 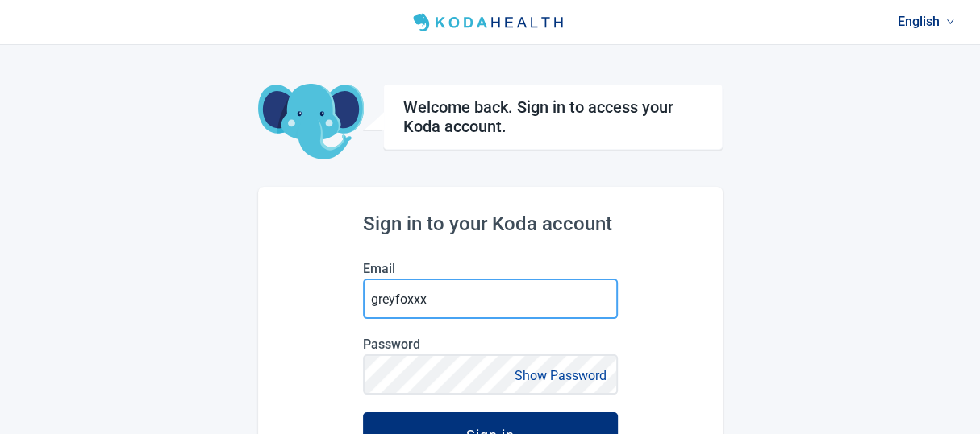 I want to click on button: Show Password, so click(x=561, y=375).